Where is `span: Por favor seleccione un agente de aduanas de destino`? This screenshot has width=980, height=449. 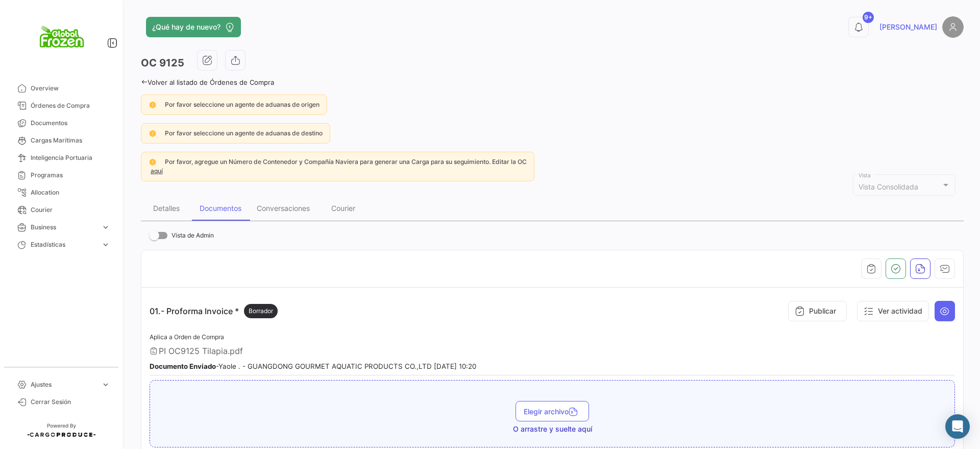 span: Por favor seleccione un agente de aduanas de destino is located at coordinates (244, 133).